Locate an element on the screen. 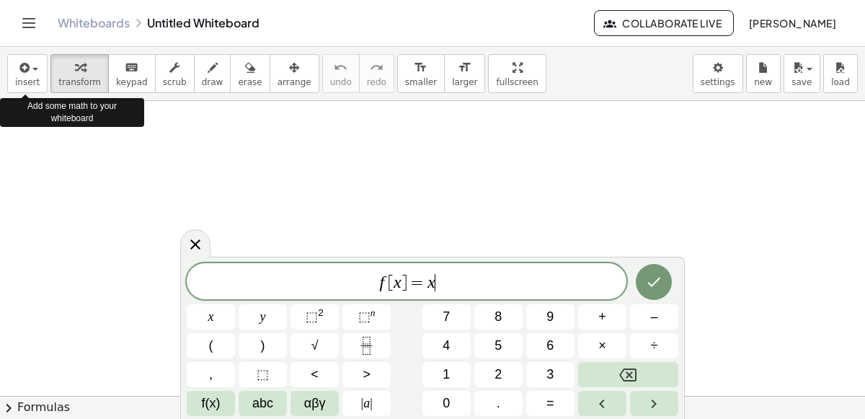 This screenshot has height=419, width=865. button: y is located at coordinates (263, 317).